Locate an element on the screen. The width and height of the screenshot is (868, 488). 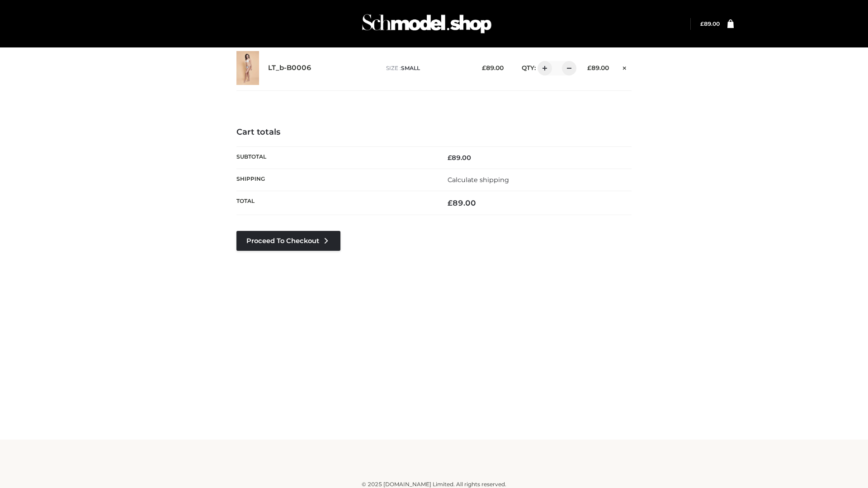
a: Remove this item is located at coordinates (625, 67).